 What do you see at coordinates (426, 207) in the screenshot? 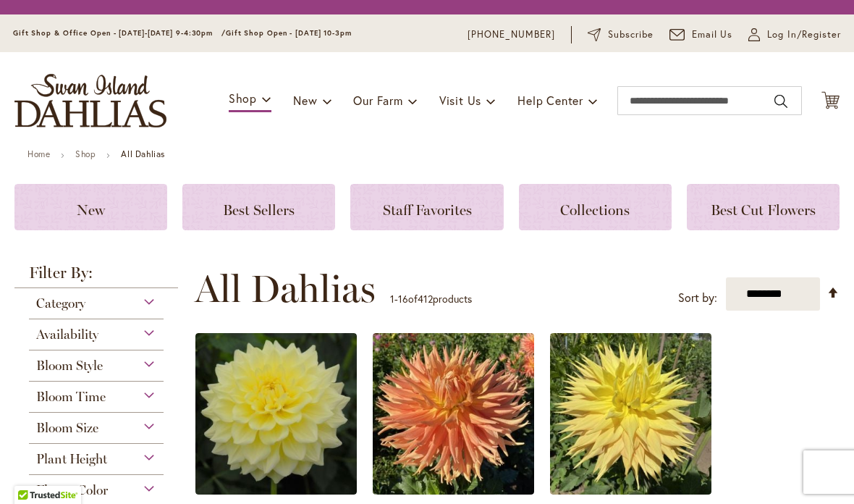
I see `a: Staff Favorites` at bounding box center [426, 207].